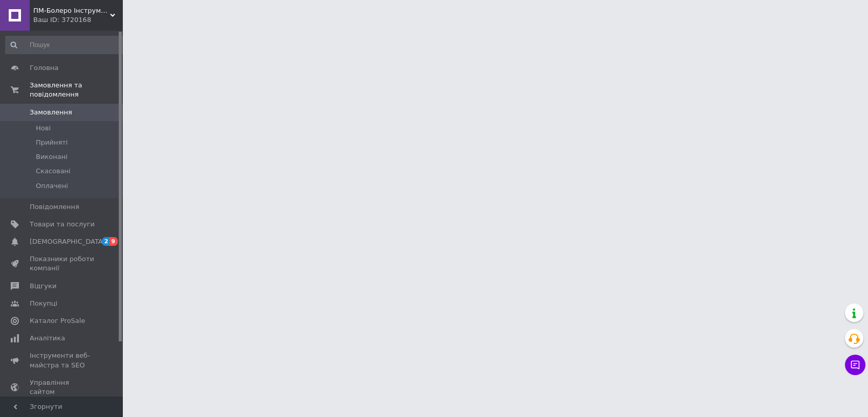  I want to click on span: Замовлення та повідомлення, so click(76, 90).